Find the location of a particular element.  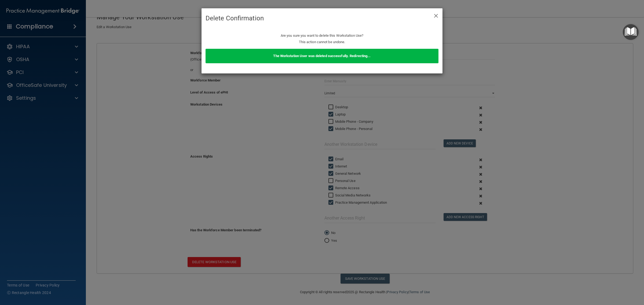

p: Are you sure you want to delete this Workstation Use? This action cannot be undone. is located at coordinates (322, 39).